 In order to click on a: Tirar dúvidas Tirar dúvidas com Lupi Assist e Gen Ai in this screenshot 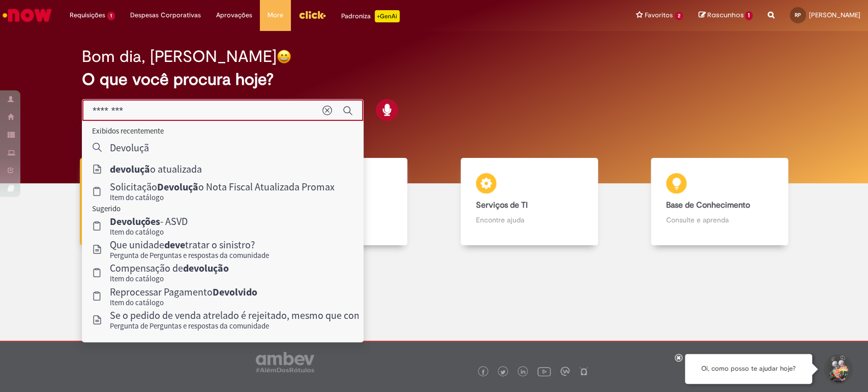, I will do `click(148, 202)`.